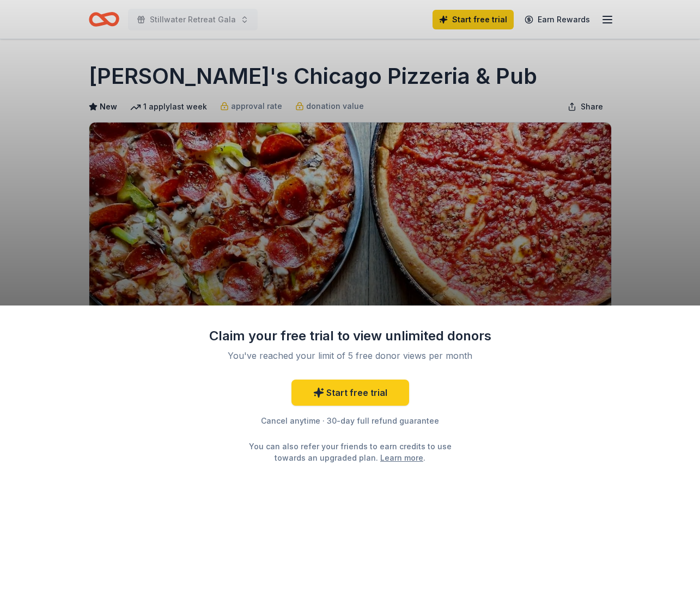 The width and height of the screenshot is (700, 611). Describe the element at coordinates (401, 457) in the screenshot. I see `a: Learn more` at that location.